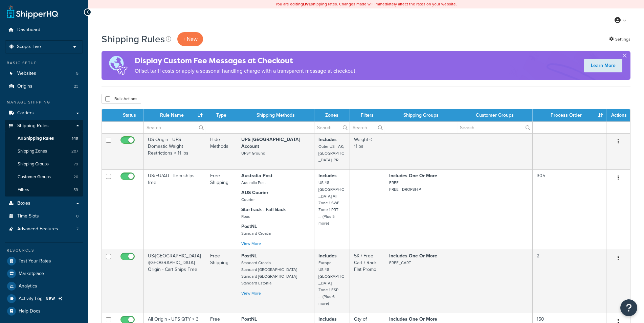  I want to click on th: Actions, so click(618, 115).